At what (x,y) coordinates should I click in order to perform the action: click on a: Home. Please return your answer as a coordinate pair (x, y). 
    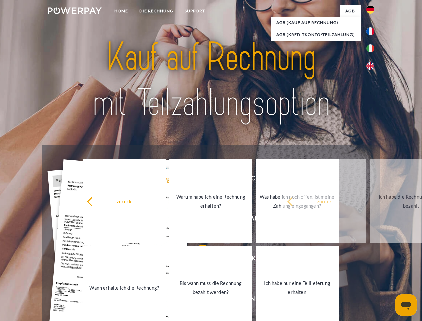
    Looking at the image, I should click on (121, 11).